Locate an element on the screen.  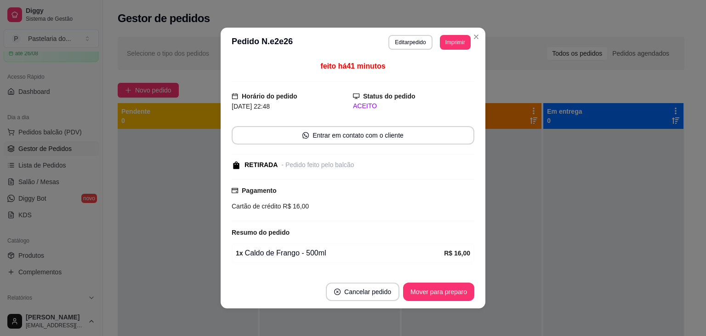
div: RETIRADA is located at coordinates (261, 165).